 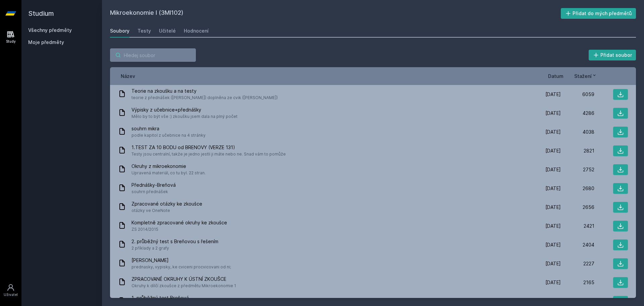 I want to click on span: Upravená materiál, co tu byl. 22 stran., so click(x=169, y=173).